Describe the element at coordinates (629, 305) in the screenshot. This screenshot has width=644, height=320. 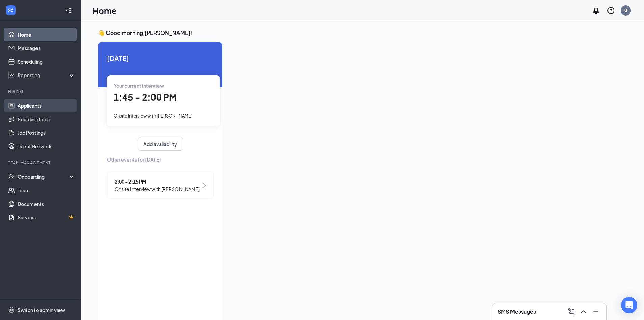
I see `div: Open Intercom Messenger` at that location.